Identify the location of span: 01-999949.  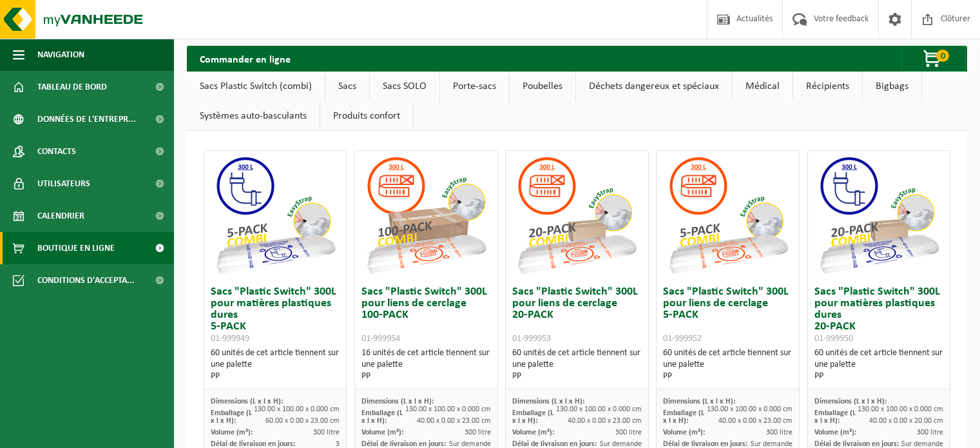
(230, 339).